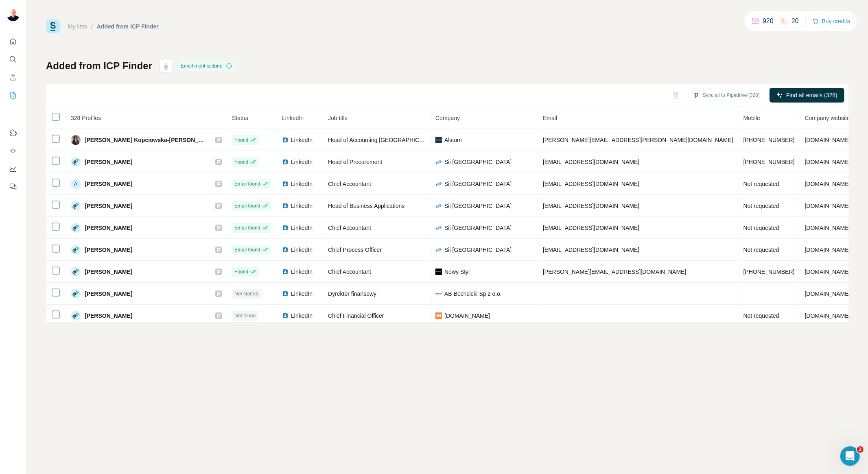 This screenshot has height=474, width=868. Describe the element at coordinates (457, 272) in the screenshot. I see `span: Nowy Styl` at that location.